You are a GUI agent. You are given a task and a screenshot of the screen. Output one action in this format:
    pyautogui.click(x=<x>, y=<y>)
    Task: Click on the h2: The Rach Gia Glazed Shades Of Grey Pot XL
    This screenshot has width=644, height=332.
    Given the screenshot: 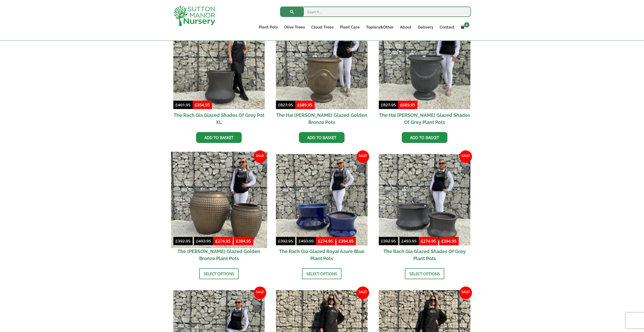 What is the action you would take?
    pyautogui.click(x=219, y=119)
    